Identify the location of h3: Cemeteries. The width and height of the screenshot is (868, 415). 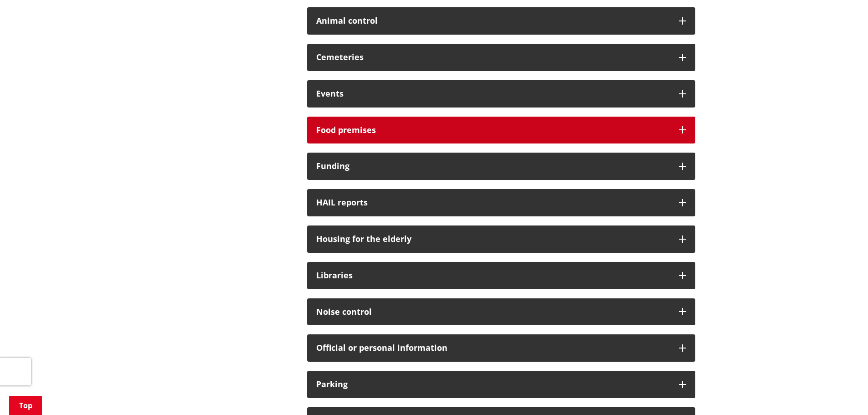
(493, 57).